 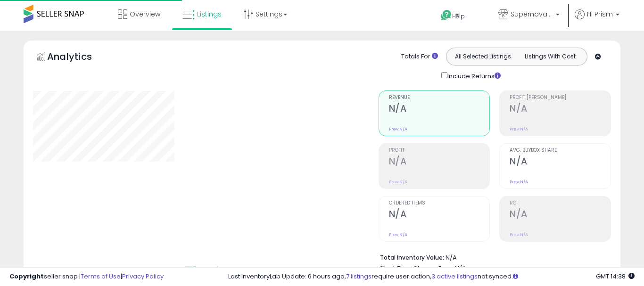 I want to click on div: Include Returns, so click(x=473, y=76).